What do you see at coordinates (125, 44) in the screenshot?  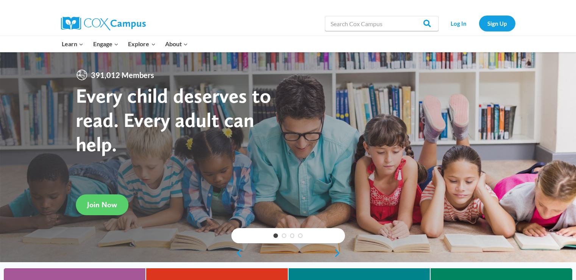 I see `nav: Primary Navigation` at bounding box center [125, 44].